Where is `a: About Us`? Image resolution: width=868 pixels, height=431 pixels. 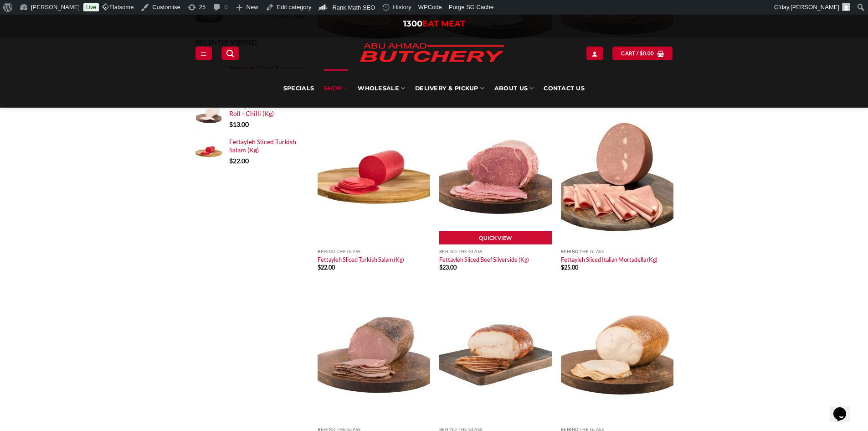 a: About Us is located at coordinates (514, 88).